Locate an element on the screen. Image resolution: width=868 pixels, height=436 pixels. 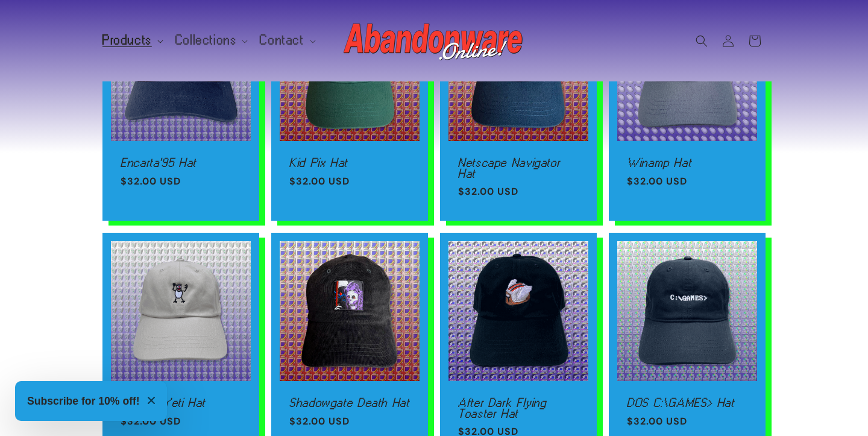
a: Winamp Hat is located at coordinates (687, 162).